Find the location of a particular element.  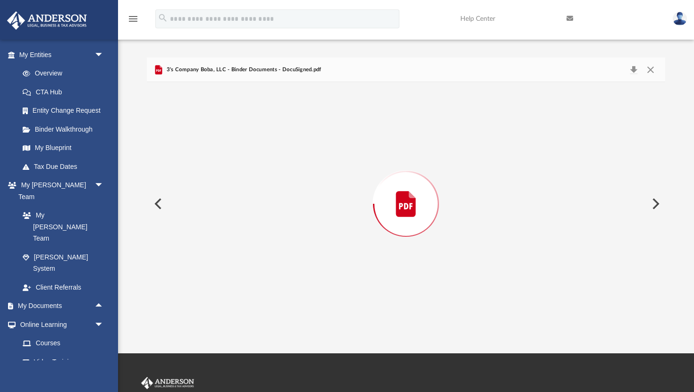

a: My Entitiesarrow_drop_down is located at coordinates (62, 55).